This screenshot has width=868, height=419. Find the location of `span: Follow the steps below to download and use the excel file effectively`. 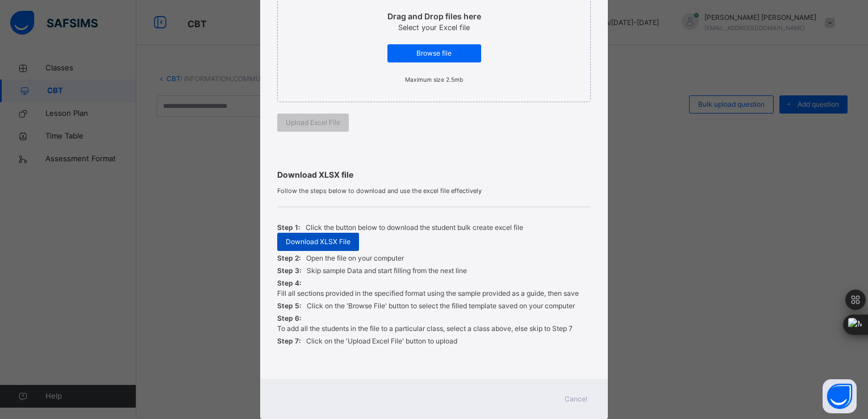

span: Follow the steps below to download and use the excel file effectively is located at coordinates (433, 191).